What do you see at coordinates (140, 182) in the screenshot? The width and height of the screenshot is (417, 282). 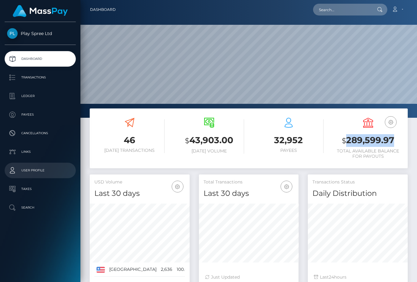 I see `h5: USD Volume` at bounding box center [140, 182].